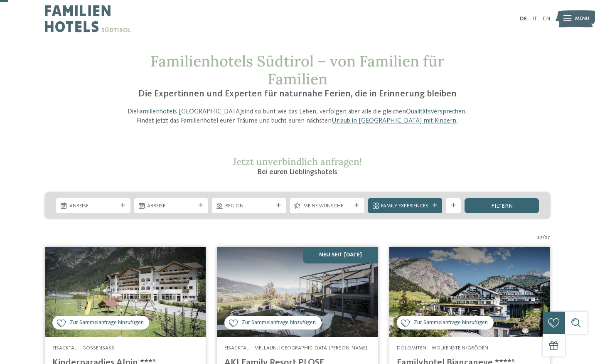  Describe the element at coordinates (171, 206) in the screenshot. I see `span: Abreise` at that location.